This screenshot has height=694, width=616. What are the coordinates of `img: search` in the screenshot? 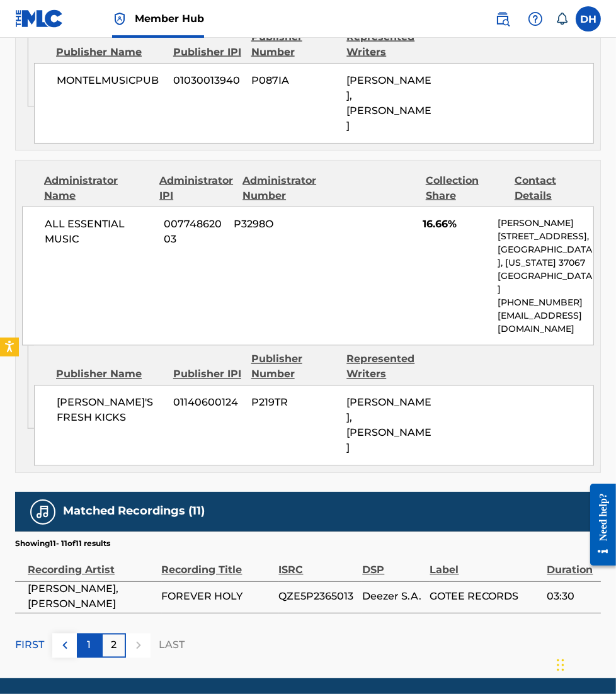 It's located at (502, 19).